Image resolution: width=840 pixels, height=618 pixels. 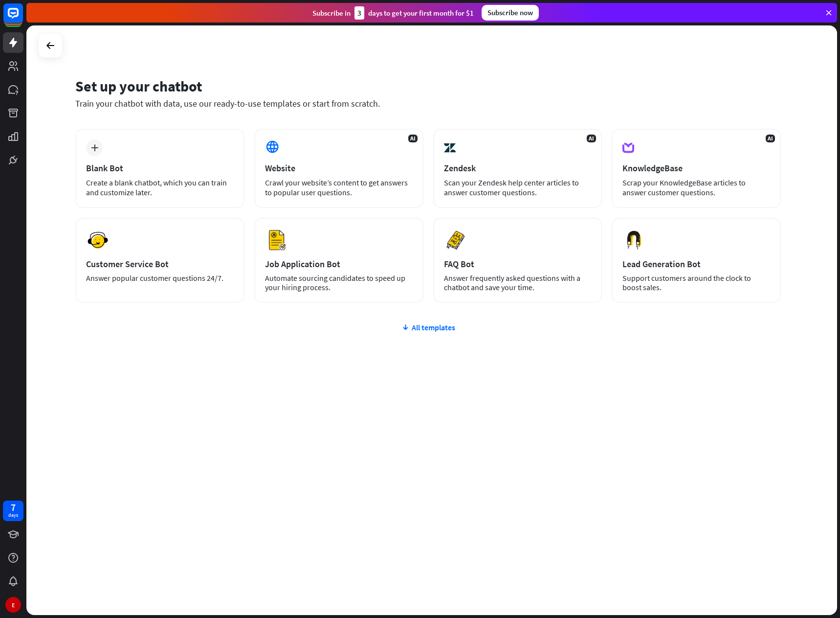 What do you see at coordinates (359, 12) in the screenshot?
I see `div: 3` at bounding box center [359, 12].